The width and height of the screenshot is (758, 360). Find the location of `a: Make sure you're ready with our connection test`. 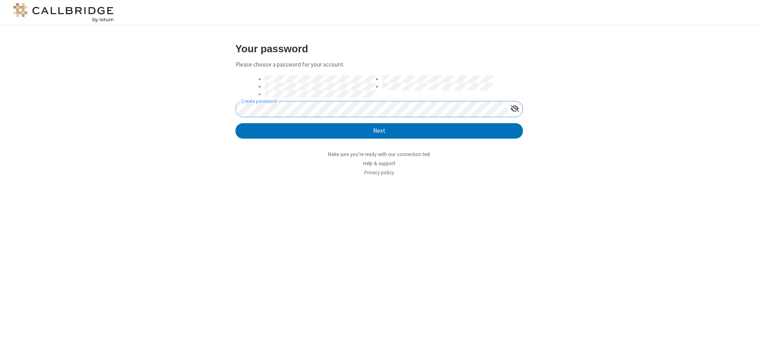

a: Make sure you're ready with our connection test is located at coordinates (379, 154).